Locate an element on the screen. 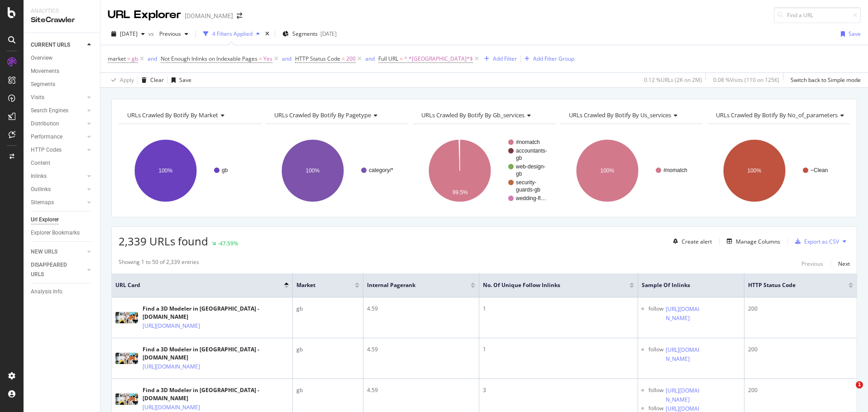 This screenshot has width=868, height=412. a: Analysis Info is located at coordinates (62, 291).